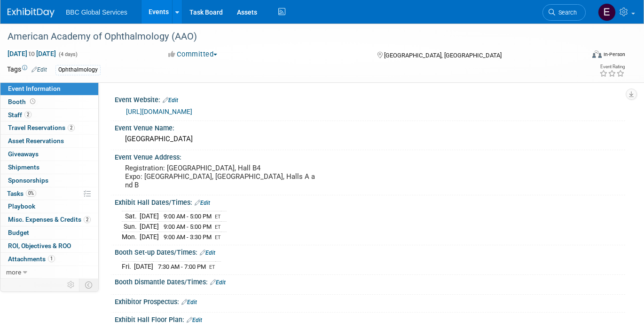 This screenshot has width=644, height=330. I want to click on span: Search, so click(566, 12).